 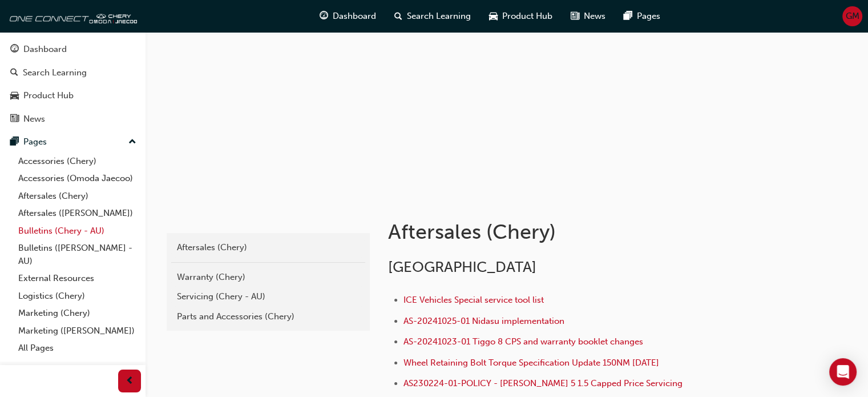 I want to click on a: Parts and Accessories (Chery), so click(x=268, y=316).